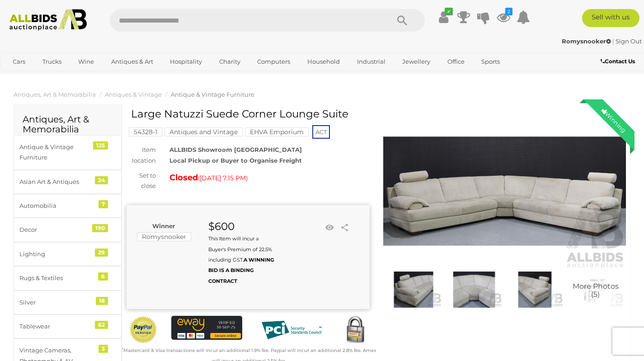 The image size is (644, 361). I want to click on strong: $600, so click(221, 226).